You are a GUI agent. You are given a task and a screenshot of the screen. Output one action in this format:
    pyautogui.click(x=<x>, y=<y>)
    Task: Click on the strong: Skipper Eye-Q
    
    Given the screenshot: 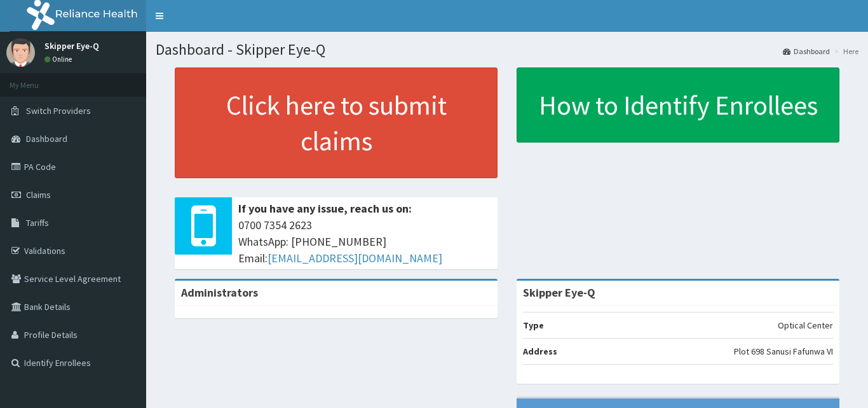 What is the action you would take?
    pyautogui.click(x=559, y=292)
    